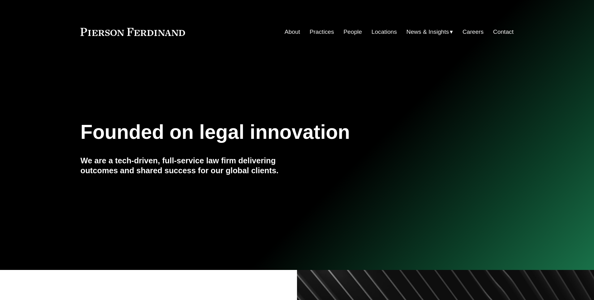  I want to click on a: About, so click(292, 32).